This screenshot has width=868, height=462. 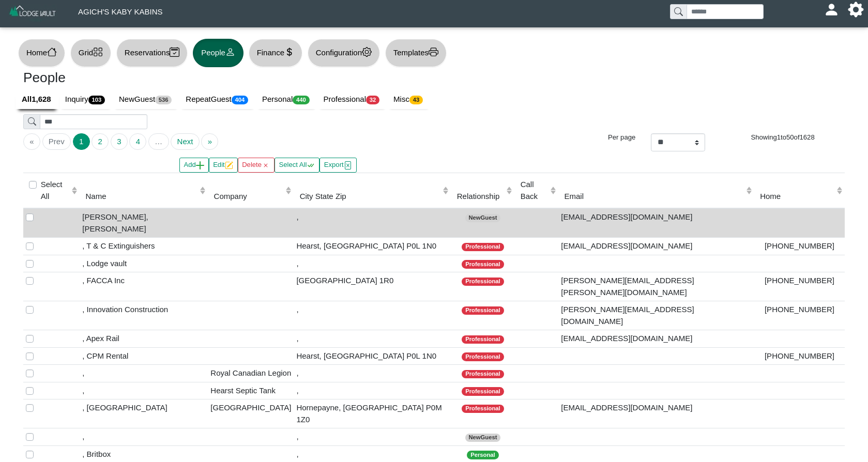 I want to click on svg: gear, so click(x=366, y=52).